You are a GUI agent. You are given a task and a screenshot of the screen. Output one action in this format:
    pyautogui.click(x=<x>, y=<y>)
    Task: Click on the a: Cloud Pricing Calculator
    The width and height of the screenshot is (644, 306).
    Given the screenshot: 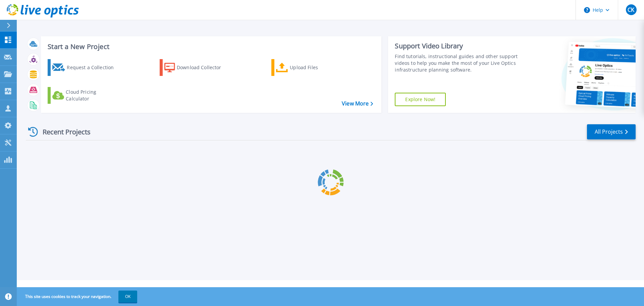 What is the action you would take?
    pyautogui.click(x=85, y=95)
    